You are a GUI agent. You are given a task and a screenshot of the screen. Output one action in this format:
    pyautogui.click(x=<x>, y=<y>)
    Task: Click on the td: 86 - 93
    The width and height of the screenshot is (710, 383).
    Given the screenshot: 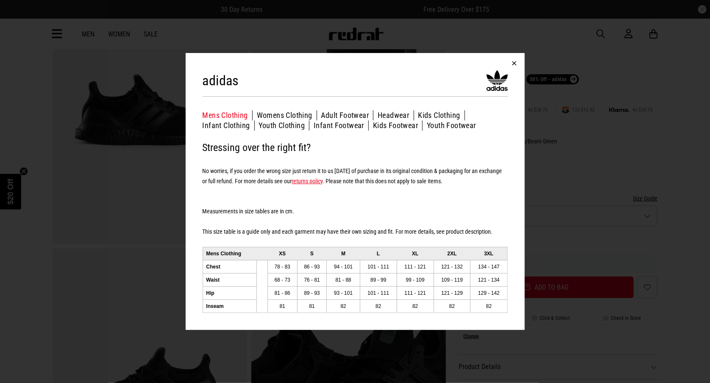 What is the action you would take?
    pyautogui.click(x=312, y=267)
    